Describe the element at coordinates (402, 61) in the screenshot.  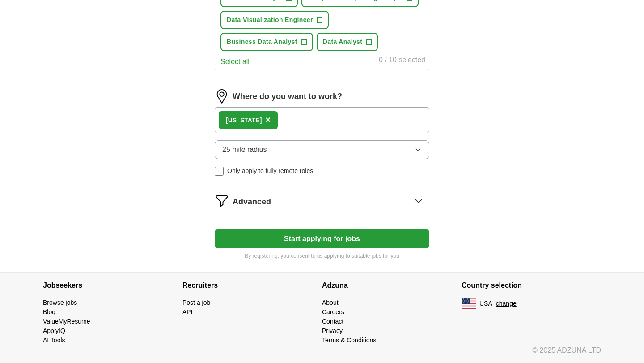
I see `div: 0 / 10 selected` at that location.